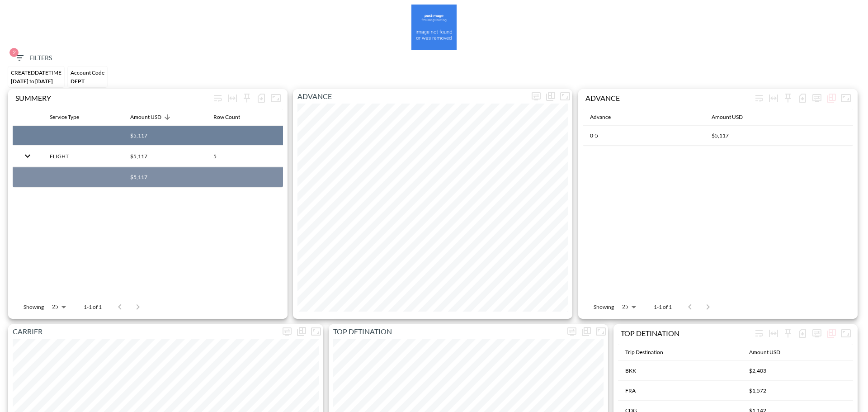 Image resolution: width=868 pixels, height=412 pixels. Describe the element at coordinates (144, 332) in the screenshot. I see `p: CARRIER` at that location.